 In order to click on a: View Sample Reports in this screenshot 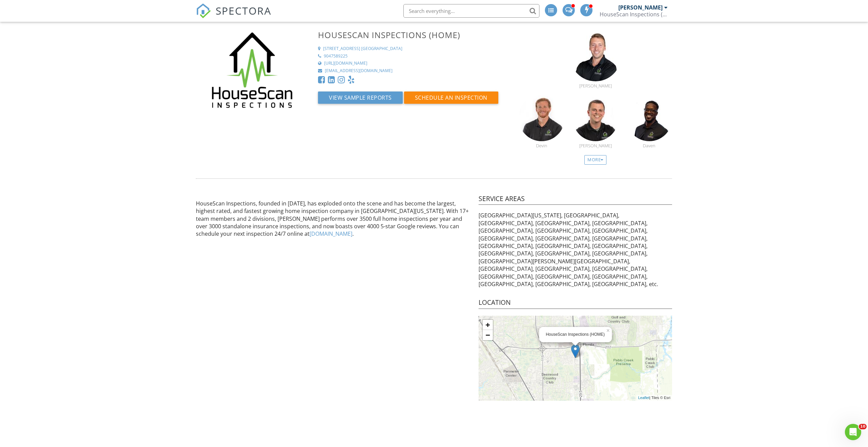, I will do `click(361, 100)`.